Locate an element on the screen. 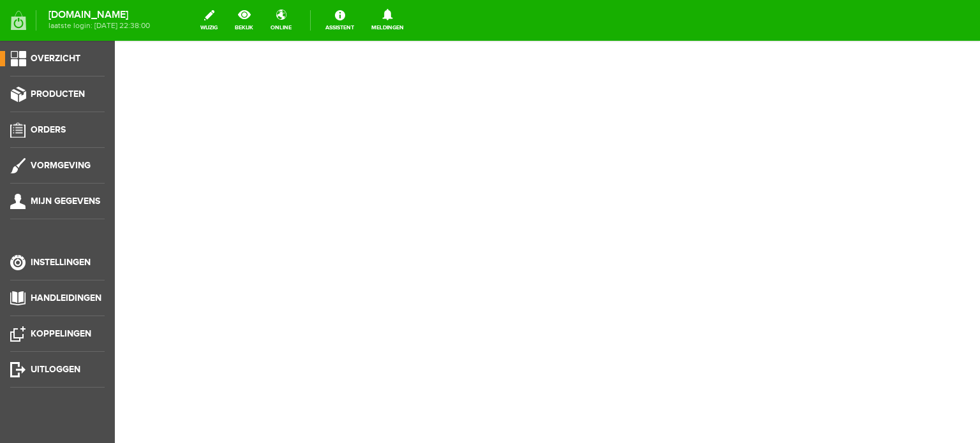  span: Vormgeving is located at coordinates (61, 165).